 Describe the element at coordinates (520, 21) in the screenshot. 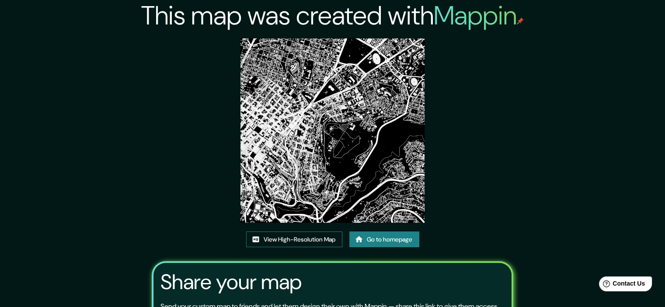

I see `img: mappin-pin` at that location.